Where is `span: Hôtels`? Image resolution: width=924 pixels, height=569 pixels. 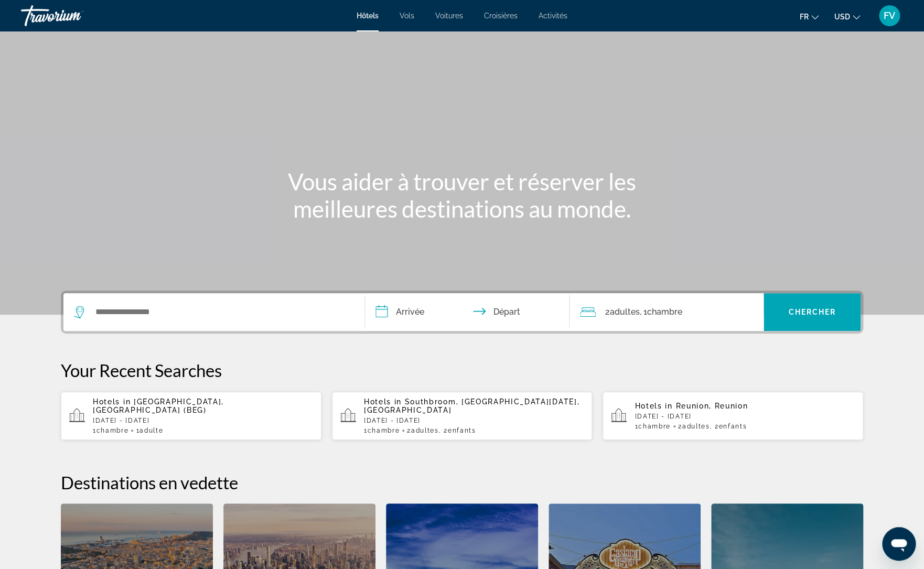 span: Hôtels is located at coordinates (368, 16).